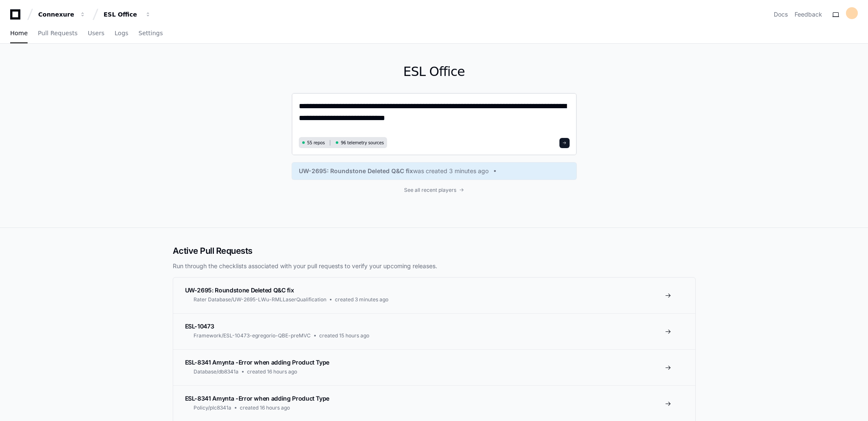  What do you see at coordinates (434, 171) in the screenshot?
I see `a: UW-2695: Roundstone Deleted Q&C fixwas created 3 minutes ago` at bounding box center [434, 171].